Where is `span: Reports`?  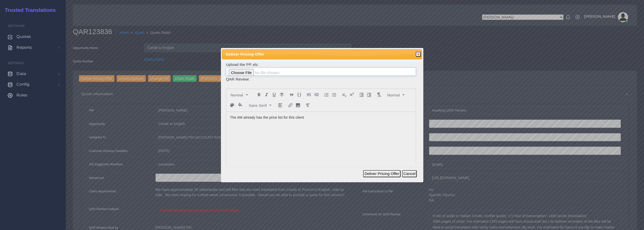 span: Reports is located at coordinates (24, 48).